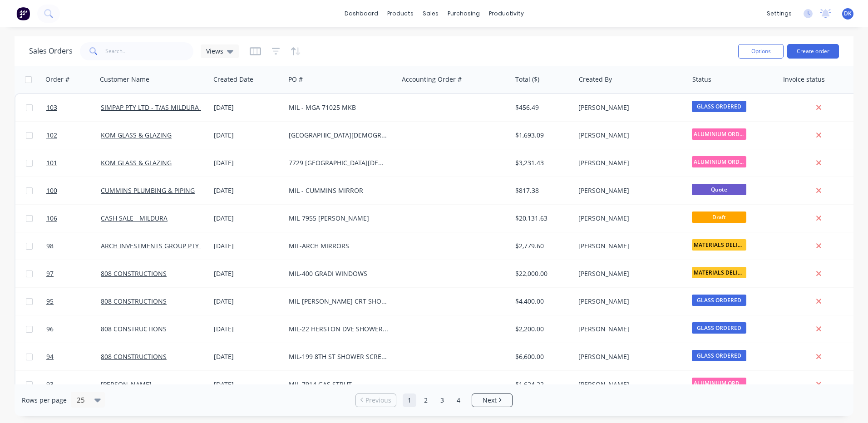 The width and height of the screenshot is (868, 423). Describe the element at coordinates (702, 79) in the screenshot. I see `div: Status` at that location.